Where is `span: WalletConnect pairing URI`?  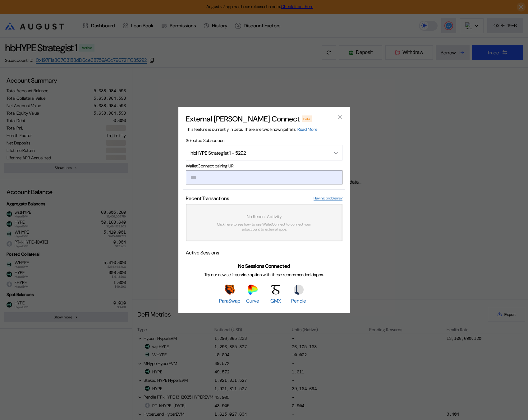
span: WalletConnect pairing URI is located at coordinates (264, 166).